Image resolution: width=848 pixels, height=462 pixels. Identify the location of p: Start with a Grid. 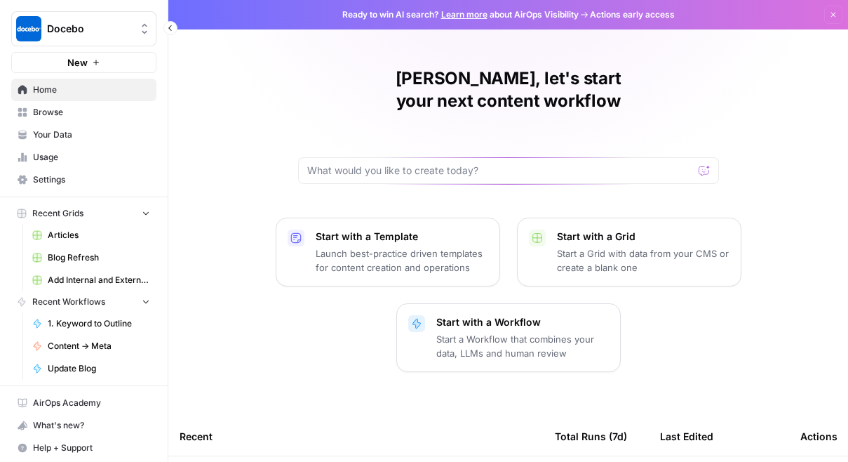
(643, 236).